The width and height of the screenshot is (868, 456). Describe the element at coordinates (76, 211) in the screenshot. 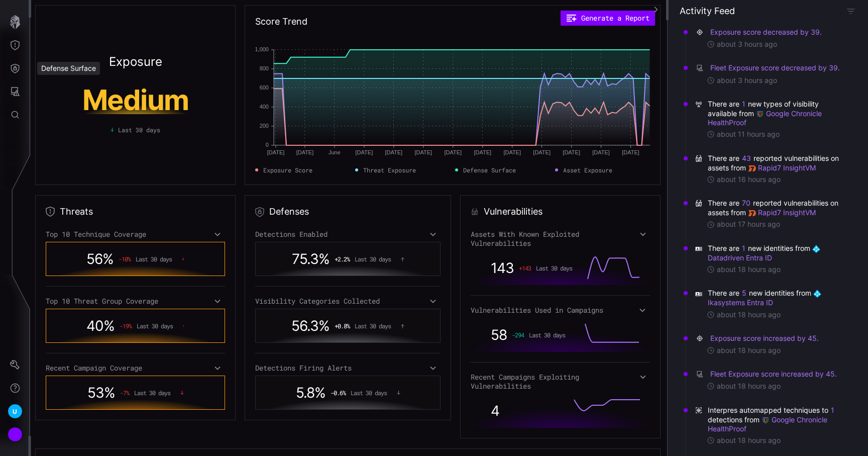

I see `h2: Threats` at that location.